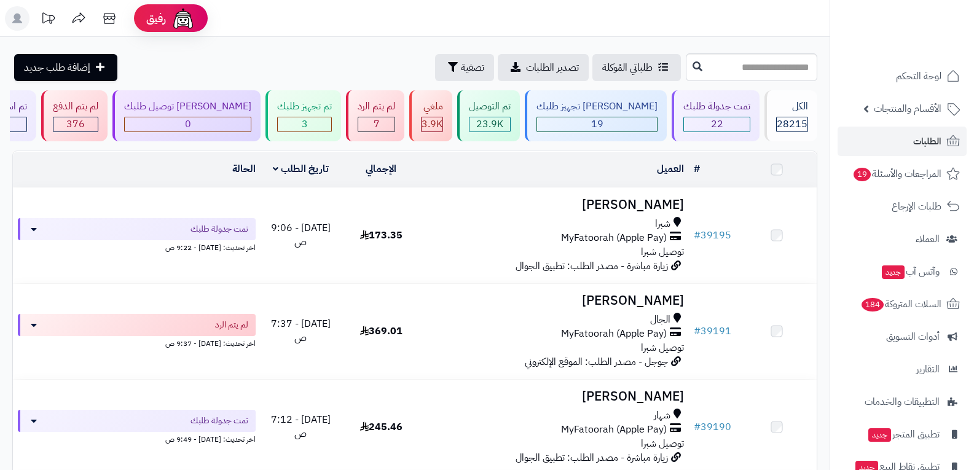  What do you see at coordinates (902, 174) in the screenshot?
I see `a: المراجعات والأسئلة19` at bounding box center [902, 174].